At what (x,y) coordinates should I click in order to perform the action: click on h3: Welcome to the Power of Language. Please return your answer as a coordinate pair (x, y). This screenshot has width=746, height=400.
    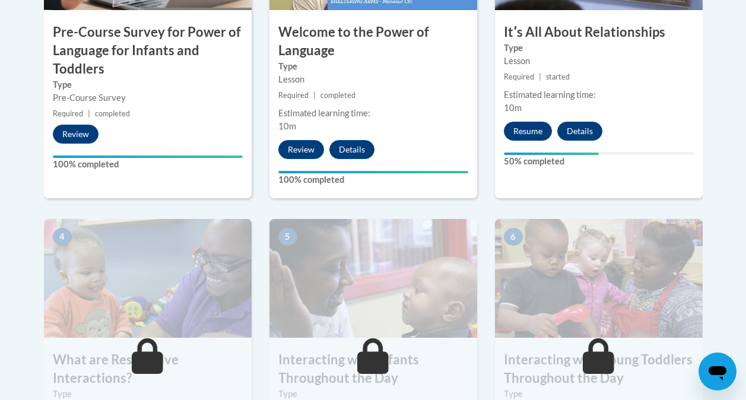
    Looking at the image, I should click on (373, 42).